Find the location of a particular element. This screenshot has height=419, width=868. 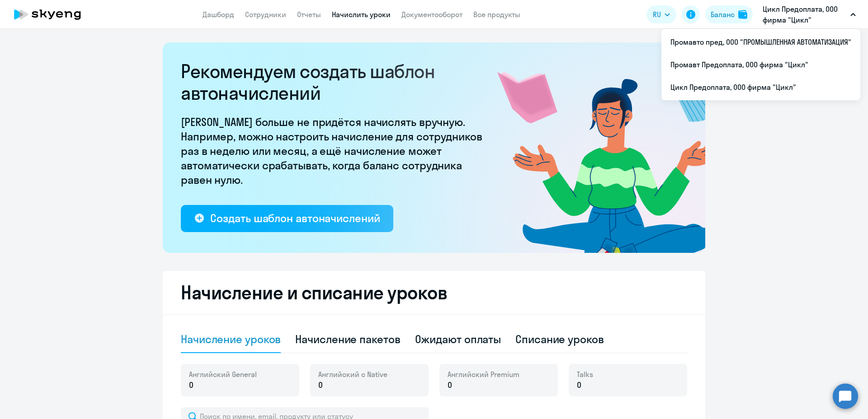

a: Все продукты is located at coordinates (497, 15).